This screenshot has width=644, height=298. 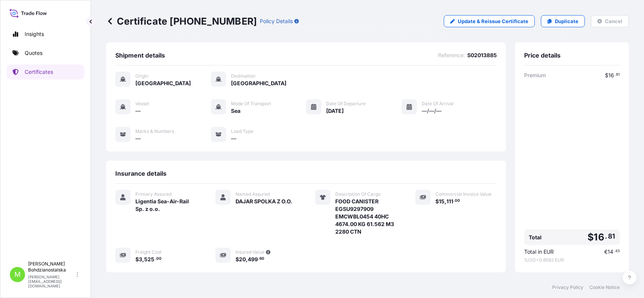 What do you see at coordinates (141, 173) in the screenshot?
I see `span: Insurance details` at bounding box center [141, 173].